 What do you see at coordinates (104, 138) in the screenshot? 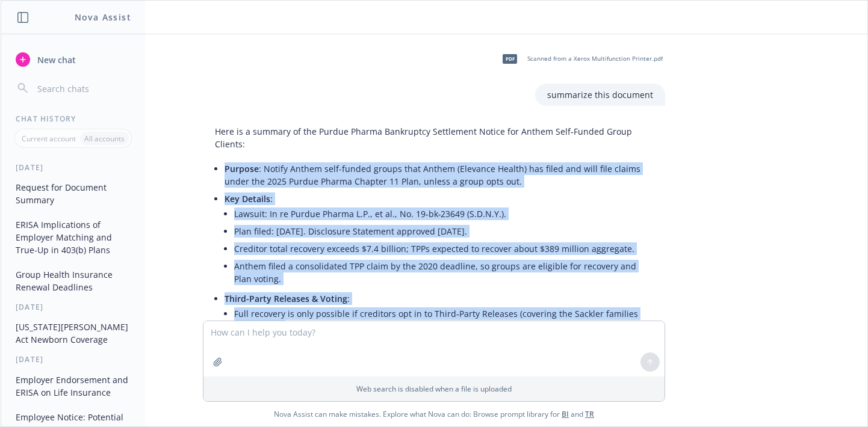
I see `p: All accounts` at bounding box center [104, 138].